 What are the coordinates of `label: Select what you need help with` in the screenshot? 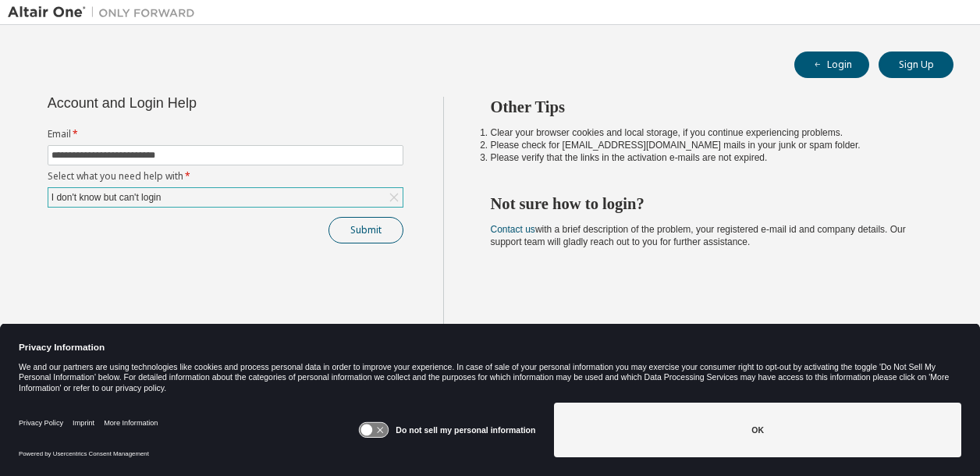 It's located at (225, 176).